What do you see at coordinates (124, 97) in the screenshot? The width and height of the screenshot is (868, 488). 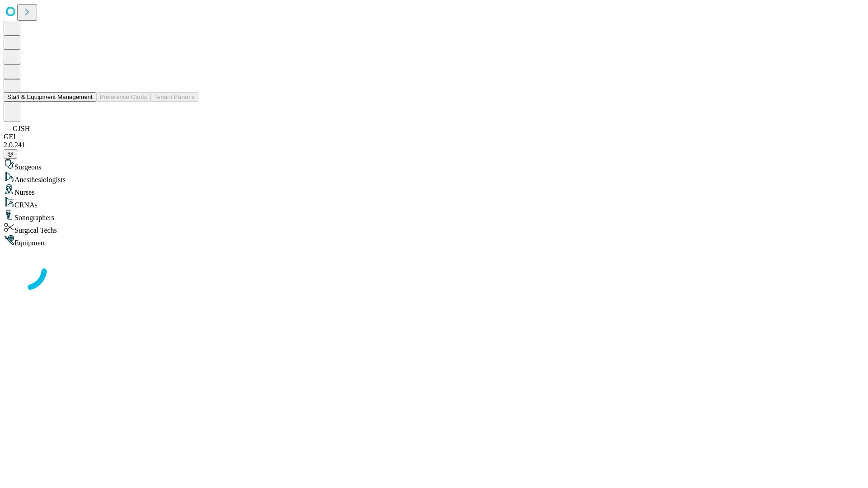 I see `button: Preference Cards` at bounding box center [124, 97].